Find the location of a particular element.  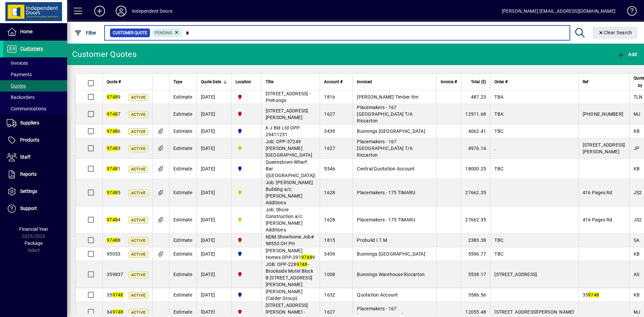

span: Invoice # is located at coordinates (449, 82).